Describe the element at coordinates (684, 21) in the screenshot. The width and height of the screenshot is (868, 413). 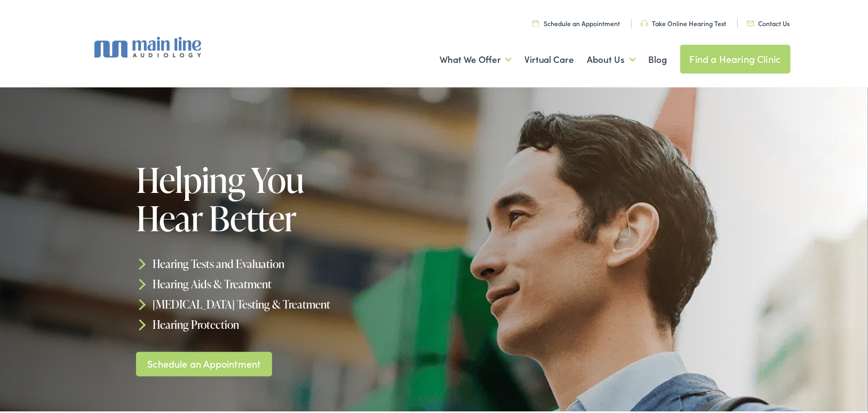
I see `a: Take Online Hearing Test` at that location.